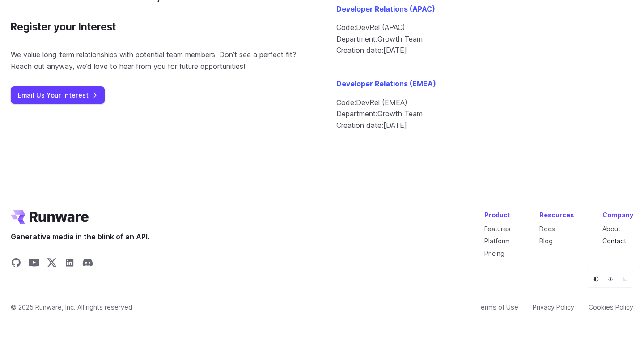 This screenshot has height=348, width=644. I want to click on div: Company, so click(618, 215).